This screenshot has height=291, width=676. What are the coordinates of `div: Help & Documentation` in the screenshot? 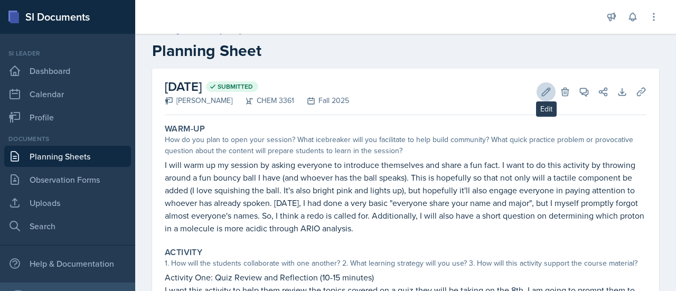 It's located at (68, 264).